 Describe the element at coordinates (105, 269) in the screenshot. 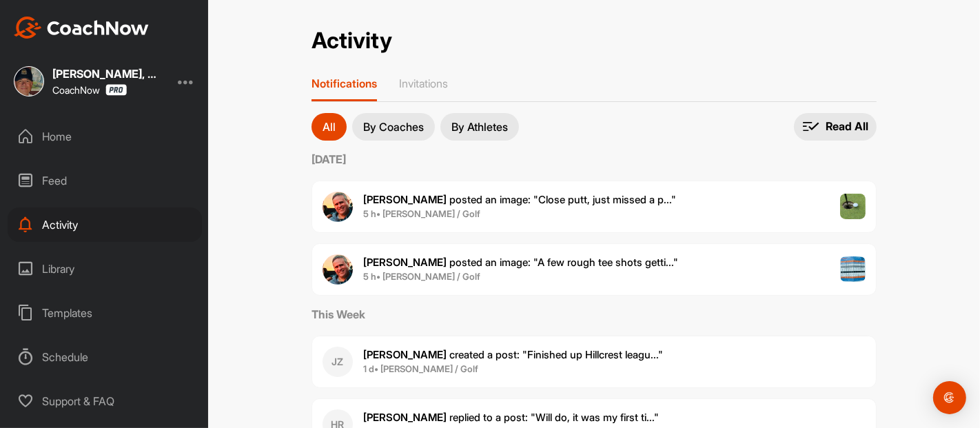

I see `div: Library` at that location.